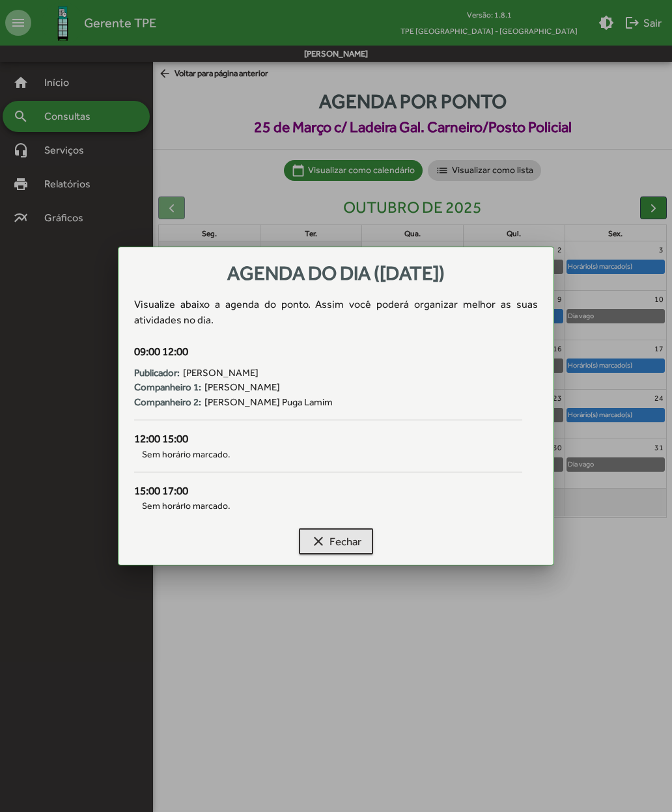  I want to click on div: 09:00 12:00, so click(329, 352).